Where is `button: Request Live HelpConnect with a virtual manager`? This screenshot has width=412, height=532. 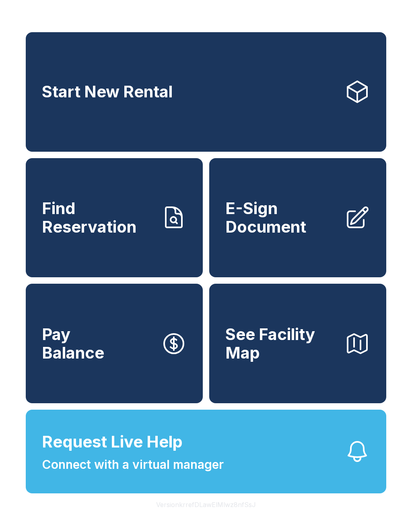 button: Request Live HelpConnect with a virtual manager is located at coordinates (206, 451).